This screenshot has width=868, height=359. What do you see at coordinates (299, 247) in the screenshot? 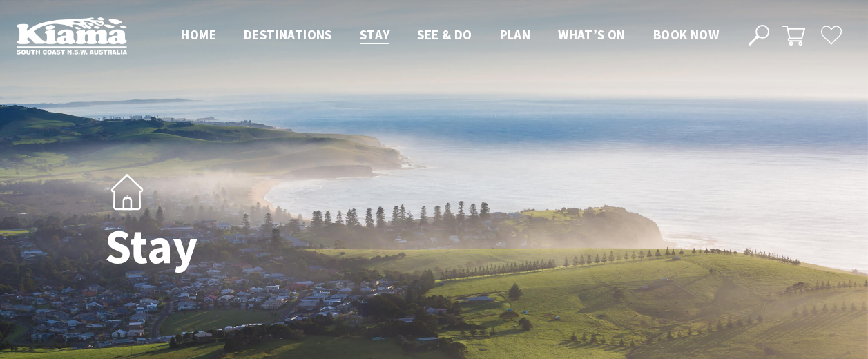
I see `h1: Stay` at bounding box center [299, 247].